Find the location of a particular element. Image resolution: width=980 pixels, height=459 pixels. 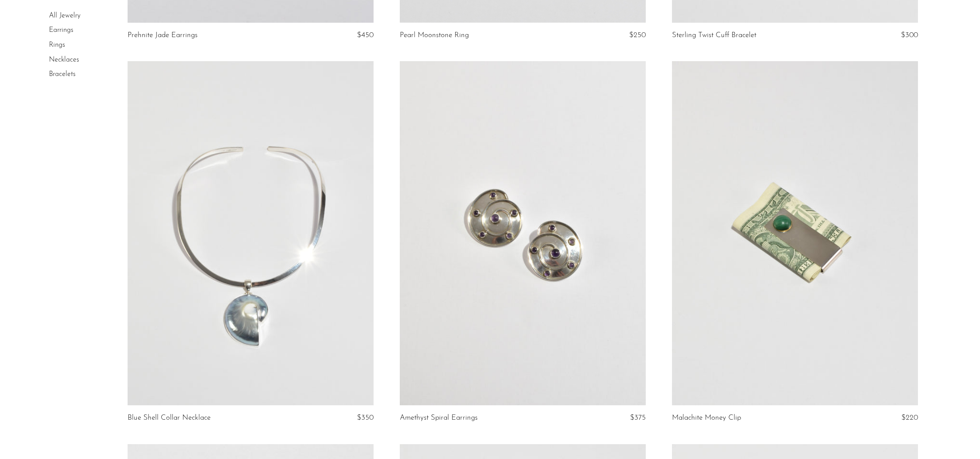

a: Malachite Money Clip is located at coordinates (707, 418).